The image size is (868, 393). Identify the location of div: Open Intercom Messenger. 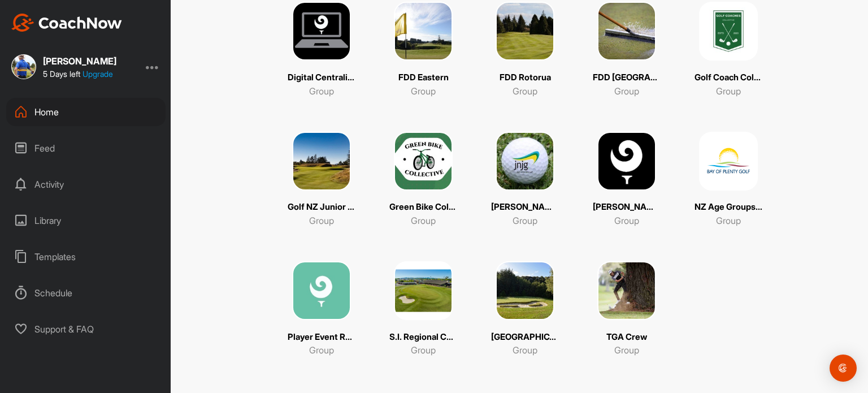
(843, 368).